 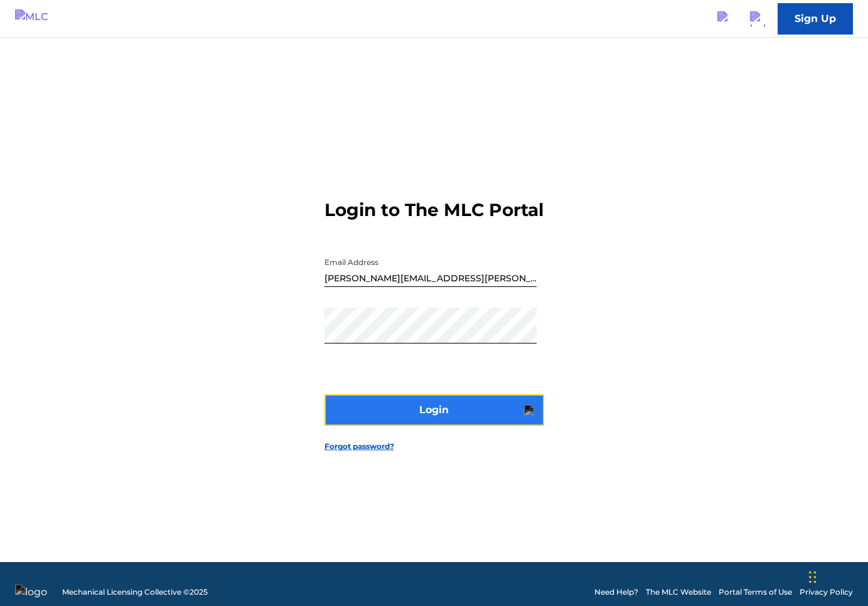 I want to click on img: f7272a7cc735f4ea7f67.svg, so click(x=529, y=410).